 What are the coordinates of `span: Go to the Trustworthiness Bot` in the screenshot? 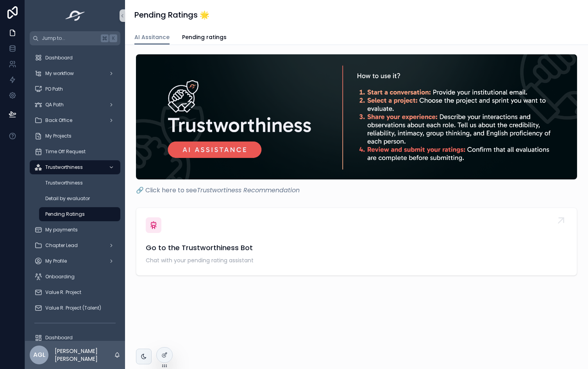 It's located at (356, 248).